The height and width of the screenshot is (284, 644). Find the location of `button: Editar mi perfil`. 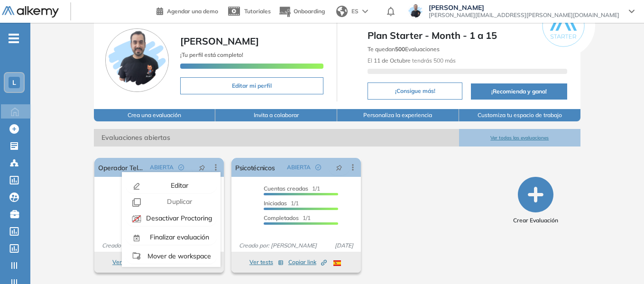

button: Editar mi perfil is located at coordinates (252, 86).